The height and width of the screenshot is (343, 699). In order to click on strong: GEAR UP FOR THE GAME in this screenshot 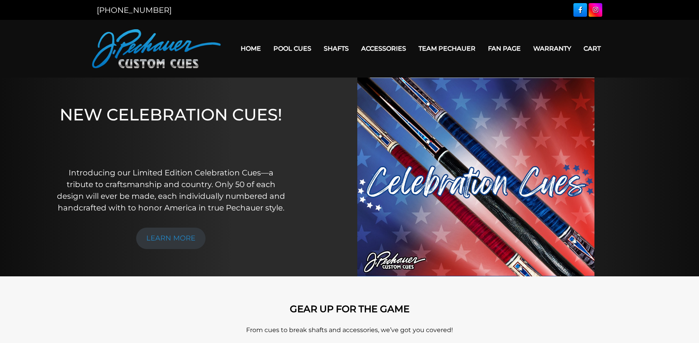, I will do `click(350, 309)`.